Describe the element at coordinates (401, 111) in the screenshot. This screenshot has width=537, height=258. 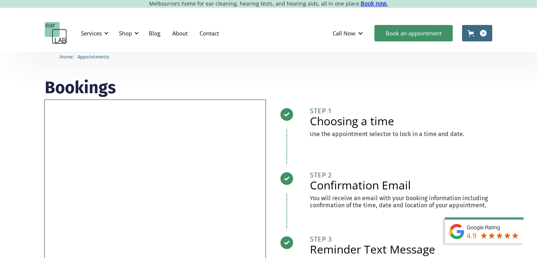
I see `div: STEP 1` at that location.